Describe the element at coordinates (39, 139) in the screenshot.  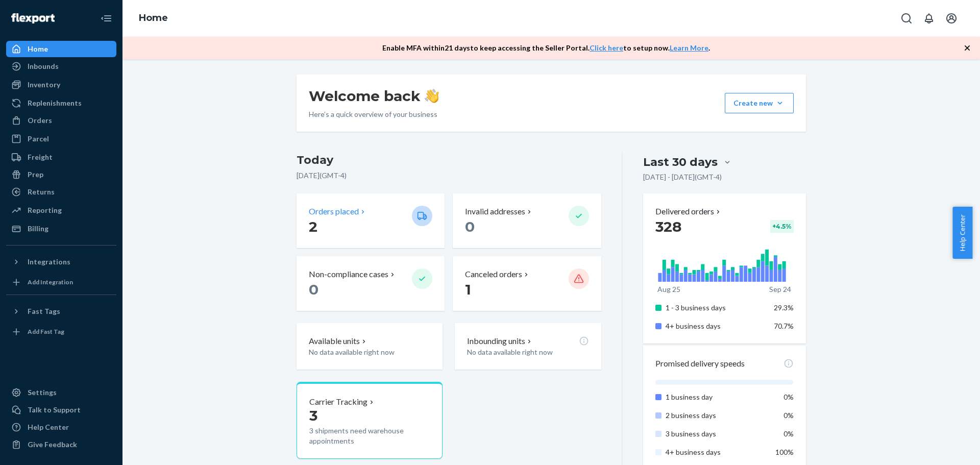
I see `div: Parcel` at that location.